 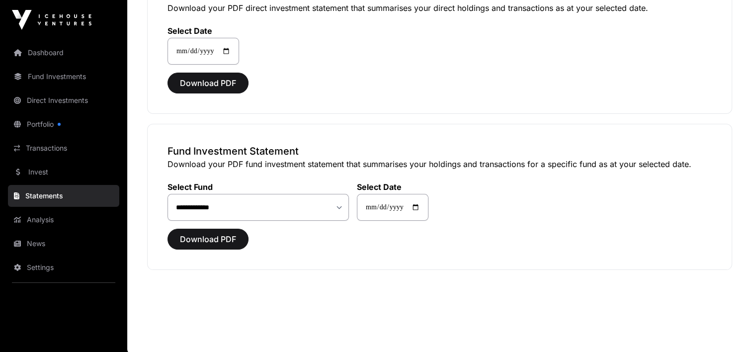 I want to click on h3: Fund Investment Statement, so click(x=439, y=151).